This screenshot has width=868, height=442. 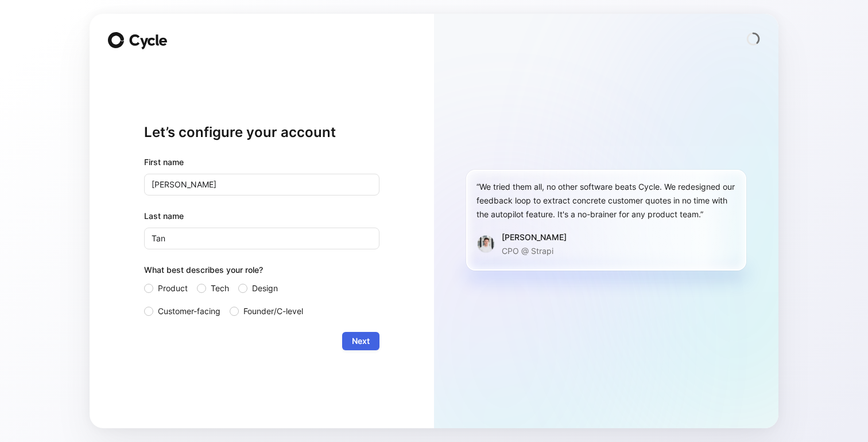 What do you see at coordinates (273, 311) in the screenshot?
I see `span: Founder/C-level` at bounding box center [273, 311].